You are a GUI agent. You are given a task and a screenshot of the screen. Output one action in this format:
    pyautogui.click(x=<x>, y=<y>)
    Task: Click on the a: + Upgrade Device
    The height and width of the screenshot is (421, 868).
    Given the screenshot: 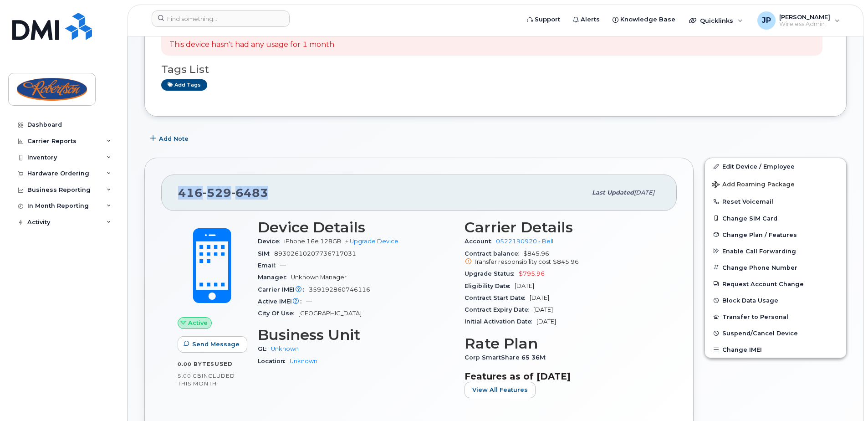 What is the action you would take?
    pyautogui.click(x=372, y=241)
    